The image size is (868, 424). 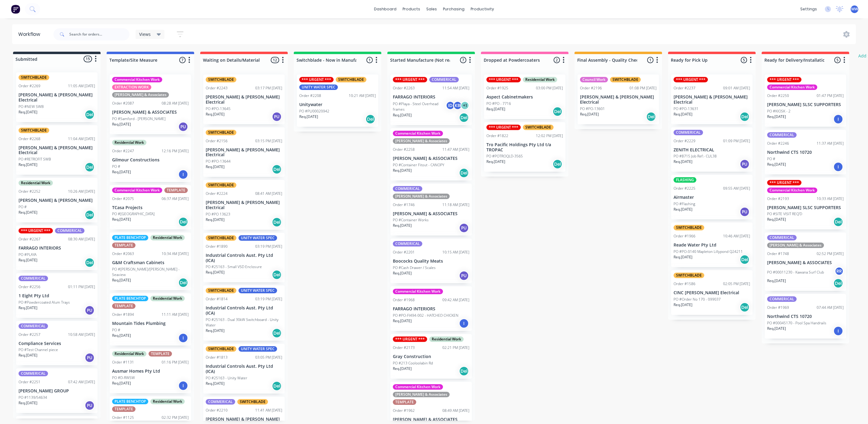 I want to click on div: Order #1966, so click(x=684, y=236).